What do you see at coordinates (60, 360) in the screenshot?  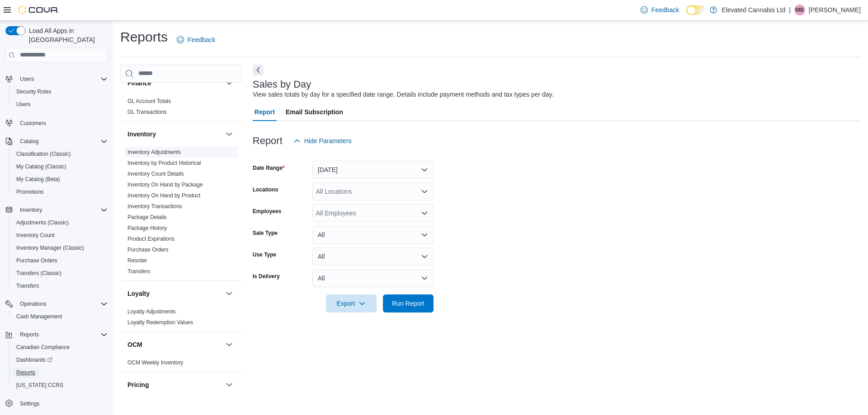 I see `a: Dashboards` at bounding box center [60, 360].